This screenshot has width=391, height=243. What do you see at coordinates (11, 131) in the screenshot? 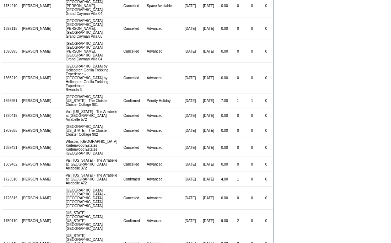
I see `td: 1709585` at bounding box center [11, 131].